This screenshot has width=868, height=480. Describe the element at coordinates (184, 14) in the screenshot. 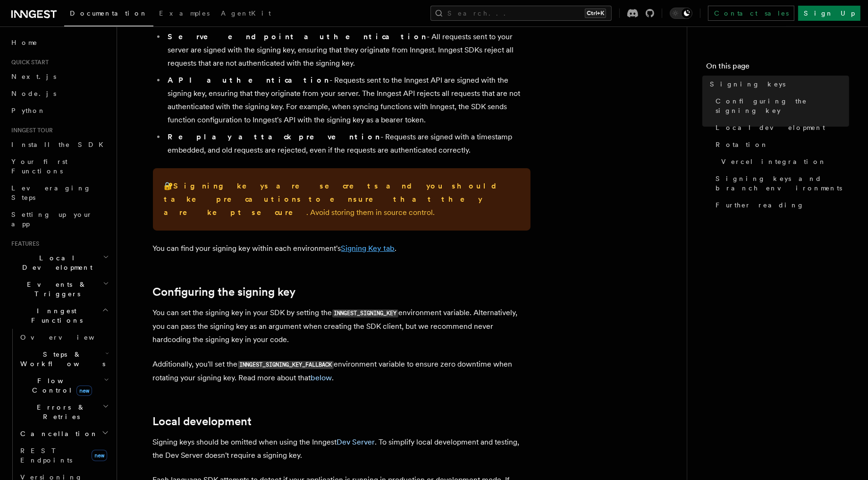

I see `a: Examples` at that location.